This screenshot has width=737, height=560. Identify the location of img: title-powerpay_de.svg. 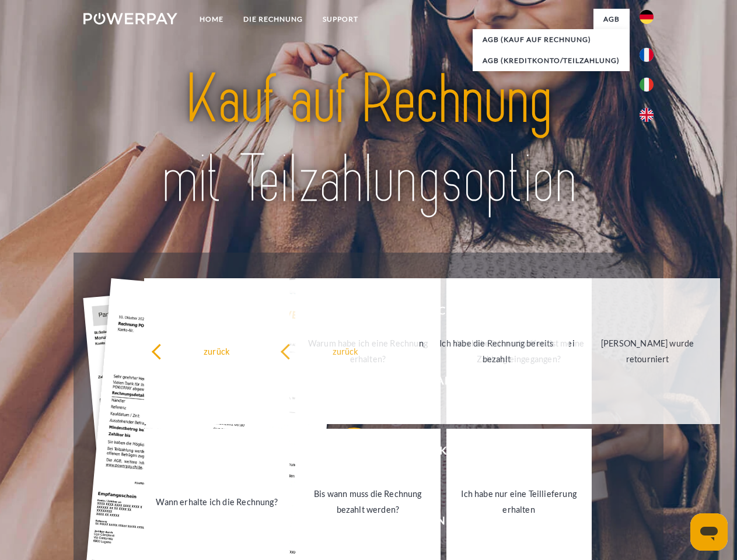
(368, 140).